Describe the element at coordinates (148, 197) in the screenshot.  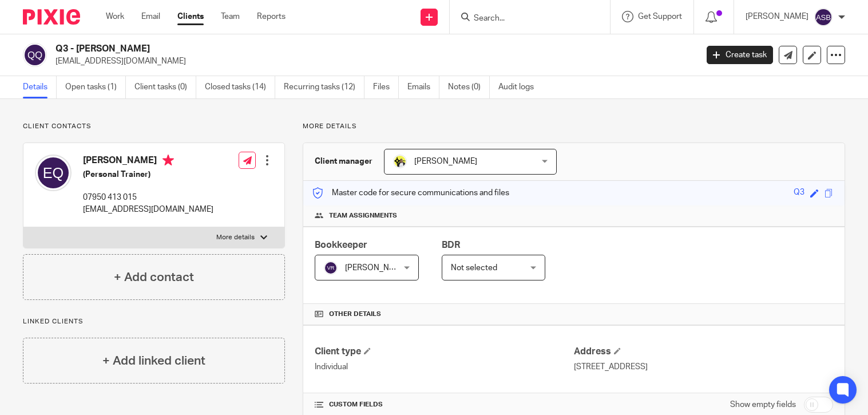
I see `p: 07950 413 015` at that location.